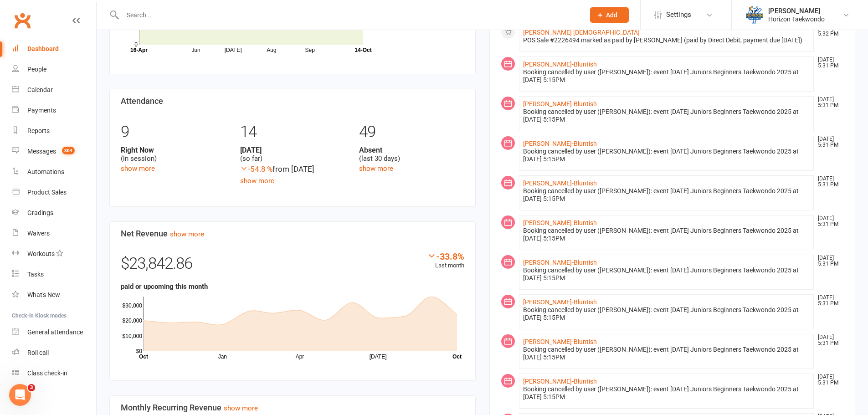  I want to click on div: Waivers, so click(38, 233).